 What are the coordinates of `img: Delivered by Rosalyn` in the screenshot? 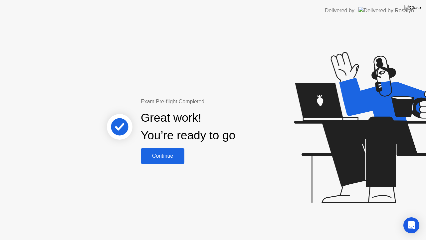 It's located at (386, 10).